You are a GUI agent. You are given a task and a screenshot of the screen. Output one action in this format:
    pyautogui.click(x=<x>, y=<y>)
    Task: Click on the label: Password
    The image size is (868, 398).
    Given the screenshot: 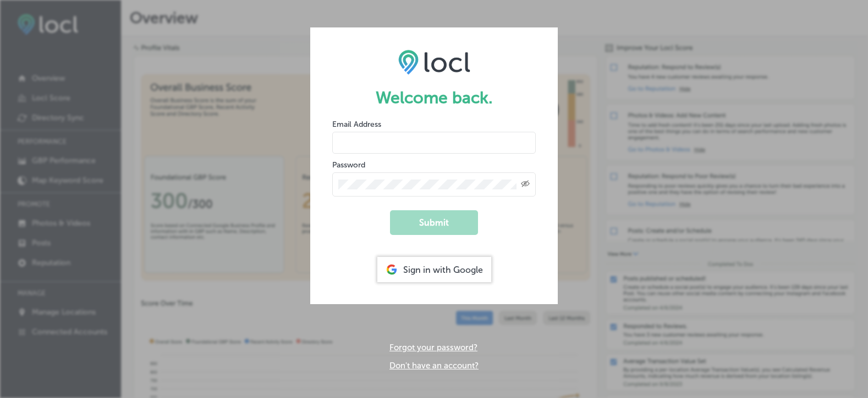 What is the action you would take?
    pyautogui.click(x=349, y=165)
    